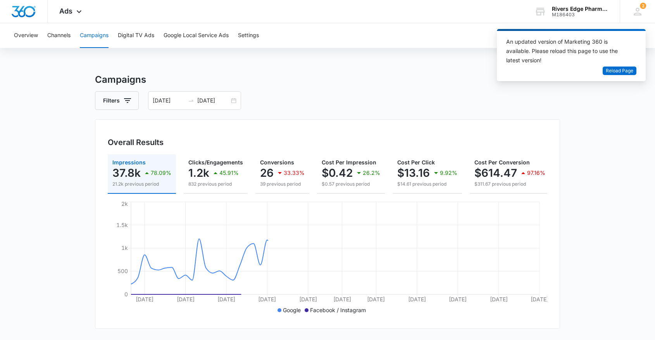 Image resolution: width=655 pixels, height=340 pixels. I want to click on p: $0.42, so click(337, 173).